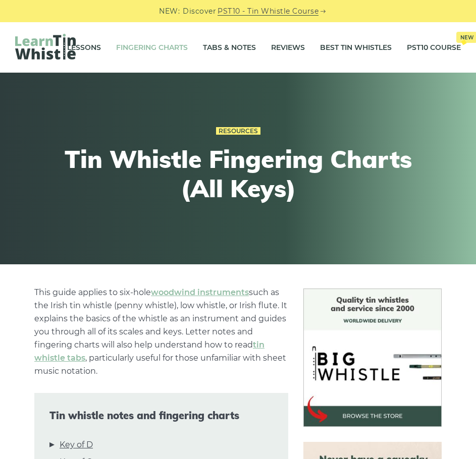 The height and width of the screenshot is (459, 476). I want to click on img: LearnTinWhistle.com, so click(46, 47).